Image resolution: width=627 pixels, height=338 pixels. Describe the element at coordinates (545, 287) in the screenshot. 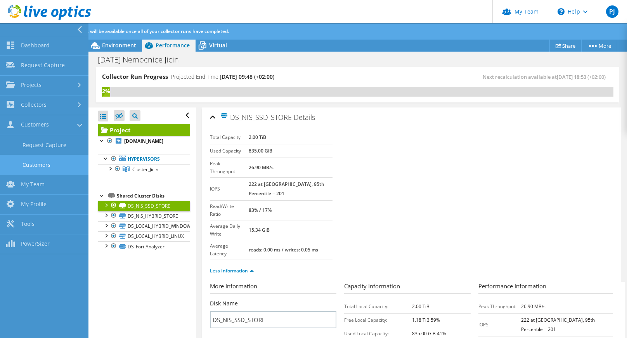

I see `h3: Performance Information` at that location.